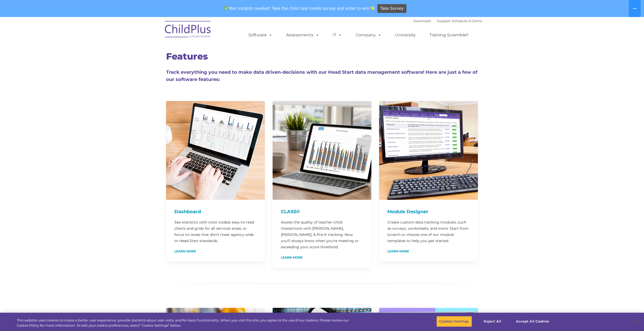 Image resolution: width=644 pixels, height=331 pixels. I want to click on h4: CLASS©, so click(322, 212).